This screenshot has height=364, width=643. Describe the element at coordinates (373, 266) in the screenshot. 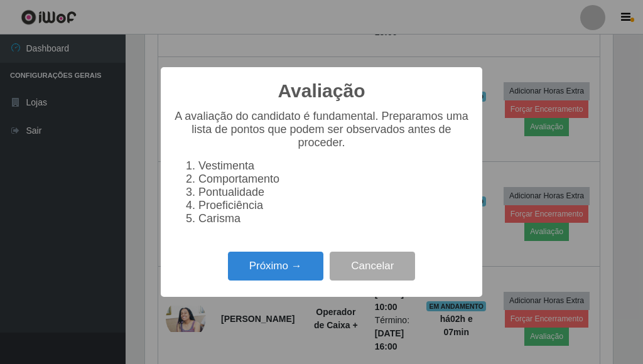

I see `button: Cancelar` at that location.